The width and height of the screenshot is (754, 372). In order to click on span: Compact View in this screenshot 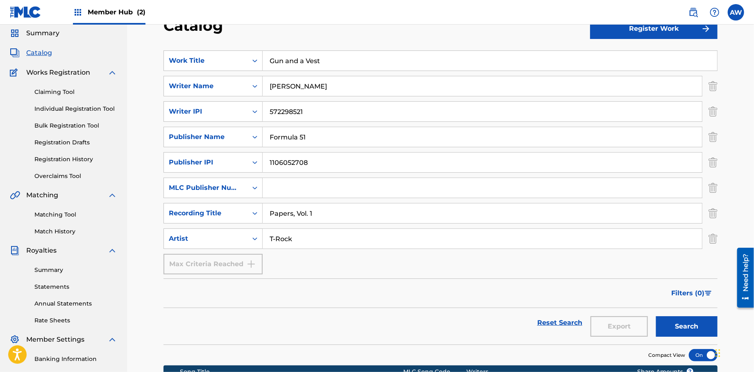, I will do `click(667, 355)`.